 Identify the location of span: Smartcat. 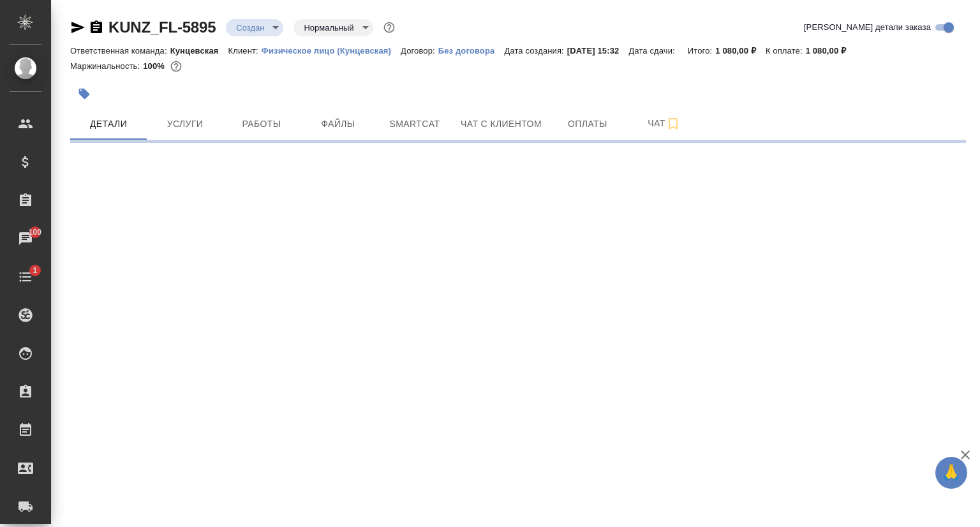
(415, 124).